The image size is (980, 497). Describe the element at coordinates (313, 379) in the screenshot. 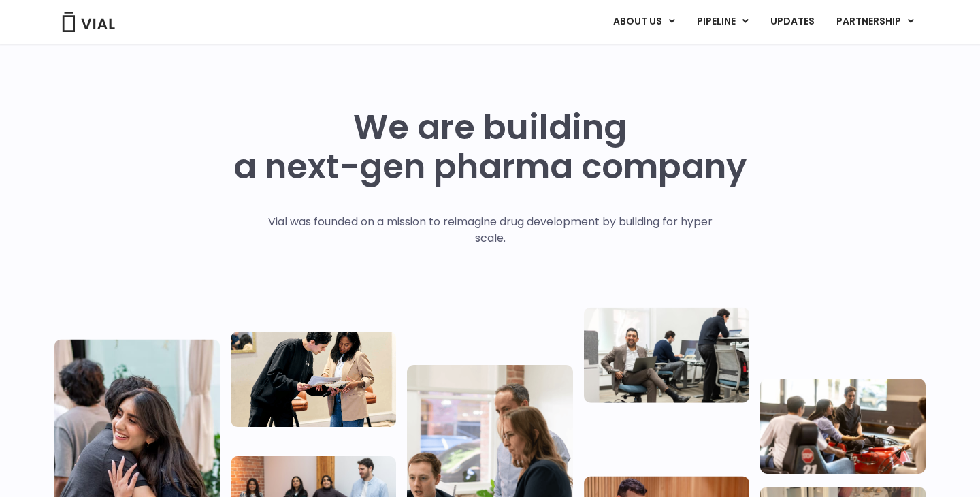

I see `img: Two people looking at a paper talking.` at that location.